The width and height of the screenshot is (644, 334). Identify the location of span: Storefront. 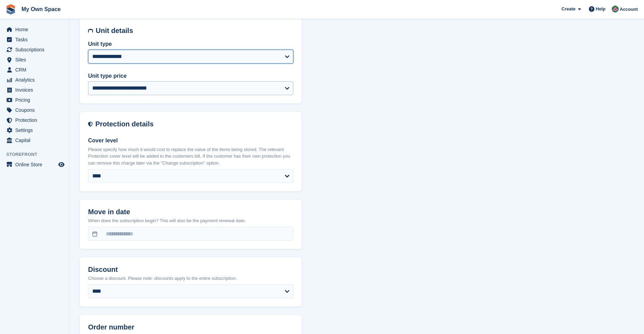
(38, 154).